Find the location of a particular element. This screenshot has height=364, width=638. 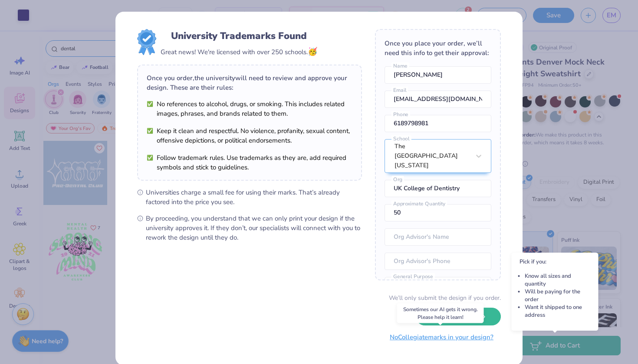

li: Keep it clean and respectful. No violence, profanity, sexual content, offensive depictions, or po... is located at coordinates (249, 136).